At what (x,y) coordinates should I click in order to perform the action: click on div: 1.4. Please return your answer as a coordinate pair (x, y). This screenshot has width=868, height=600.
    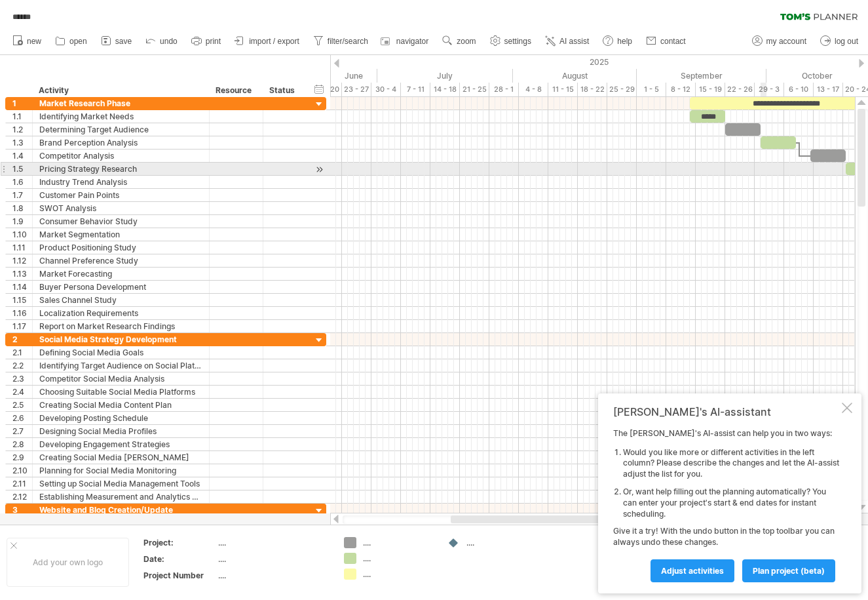
    Looking at the image, I should click on (22, 155).